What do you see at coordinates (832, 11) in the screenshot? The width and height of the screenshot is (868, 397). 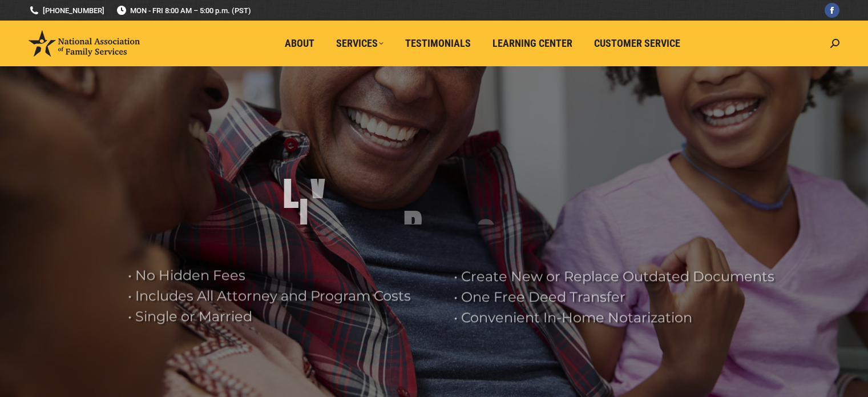 I see `a: Facebook page opens in new window` at bounding box center [832, 11].